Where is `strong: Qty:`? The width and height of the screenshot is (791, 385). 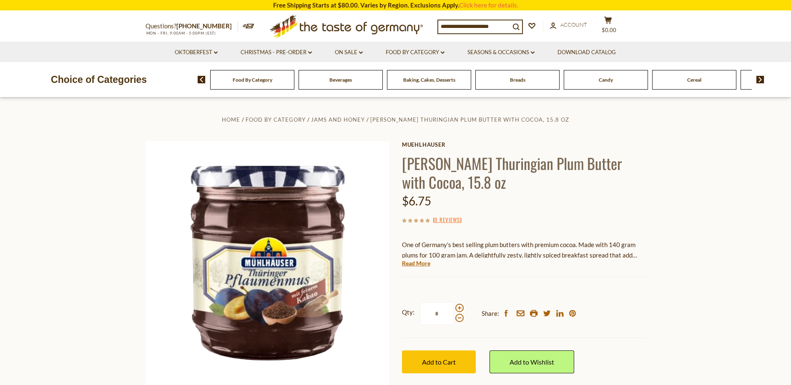 strong: Qty: is located at coordinates (408, 312).